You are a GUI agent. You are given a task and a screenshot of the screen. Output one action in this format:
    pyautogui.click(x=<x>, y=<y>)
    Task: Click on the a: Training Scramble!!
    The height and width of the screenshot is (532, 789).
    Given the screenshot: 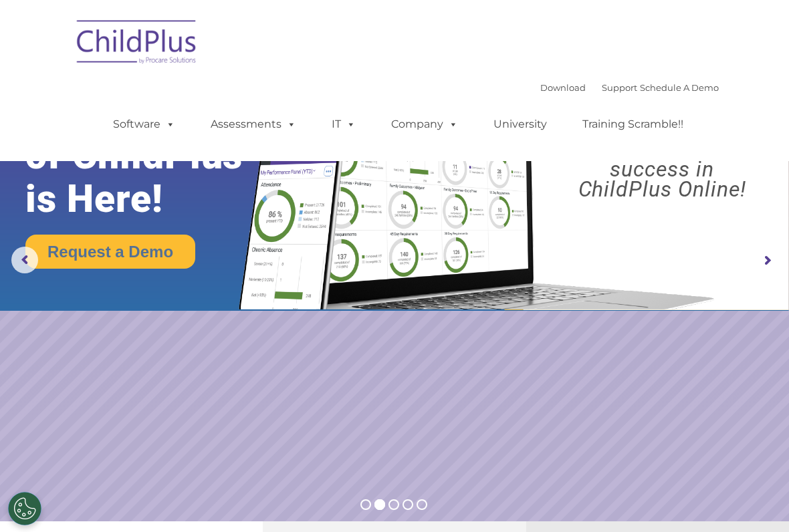 What is the action you would take?
    pyautogui.click(x=633, y=124)
    